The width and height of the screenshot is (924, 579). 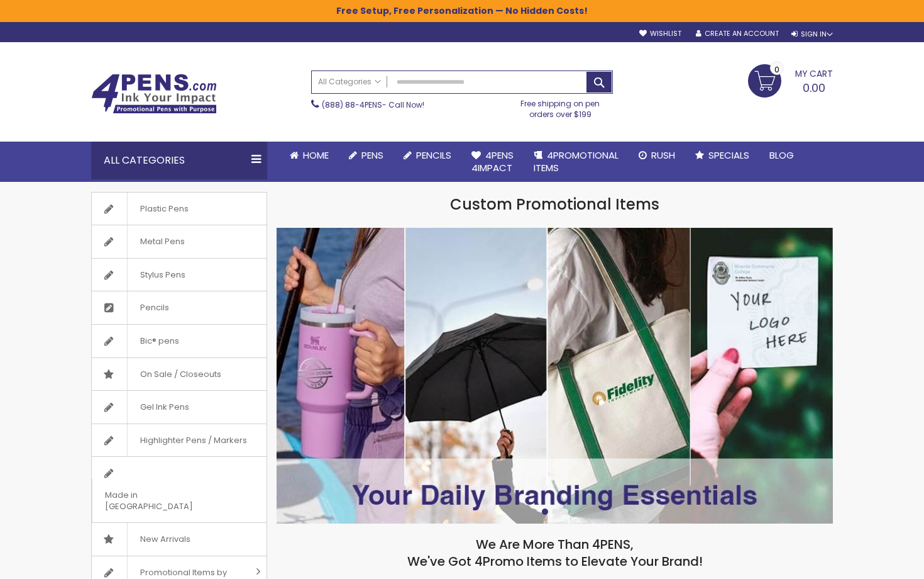 I want to click on img: 4Pens Custom Pens and Promotional Products, so click(x=154, y=94).